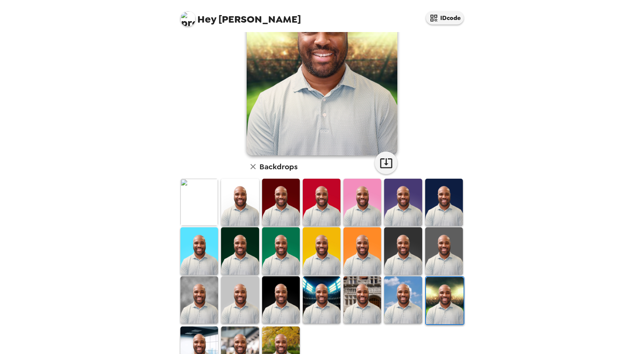 The width and height of the screenshot is (644, 354). What do you see at coordinates (278, 166) in the screenshot?
I see `h6: Backdrops` at bounding box center [278, 166].